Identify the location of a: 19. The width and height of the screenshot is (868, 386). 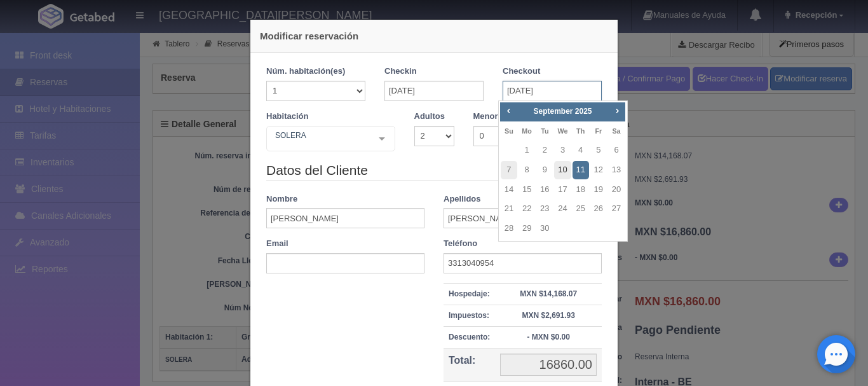
(598, 190).